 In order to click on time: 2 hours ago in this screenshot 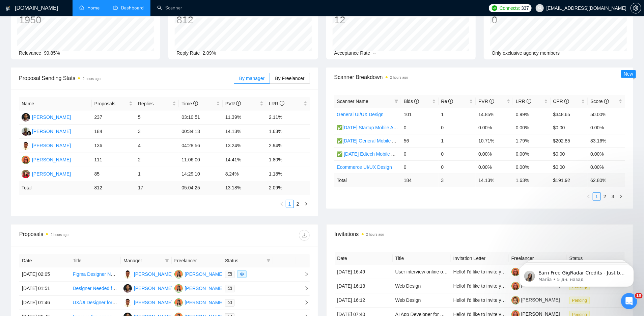, I will do `click(375, 234)`.